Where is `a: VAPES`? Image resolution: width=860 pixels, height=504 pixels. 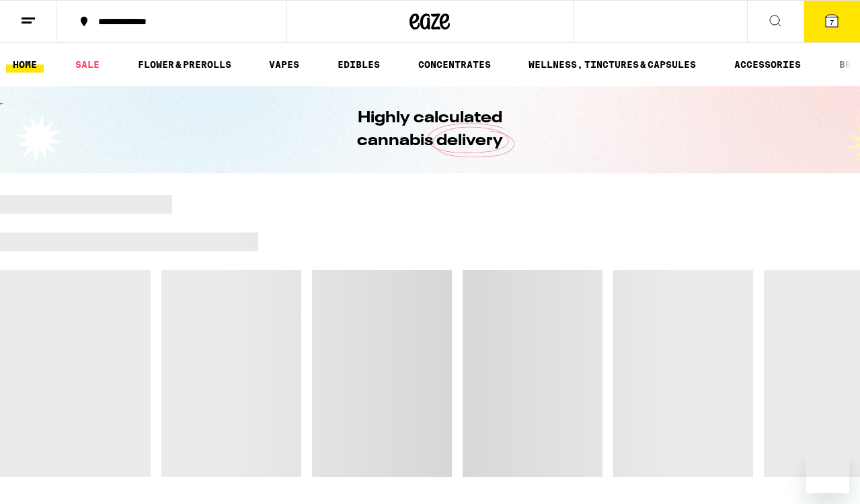 a: VAPES is located at coordinates (284, 65).